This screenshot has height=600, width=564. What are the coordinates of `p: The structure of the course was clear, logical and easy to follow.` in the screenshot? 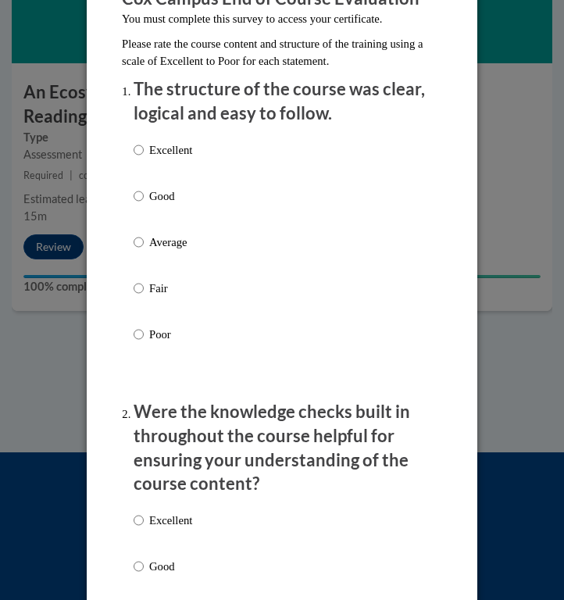 It's located at (282, 102).